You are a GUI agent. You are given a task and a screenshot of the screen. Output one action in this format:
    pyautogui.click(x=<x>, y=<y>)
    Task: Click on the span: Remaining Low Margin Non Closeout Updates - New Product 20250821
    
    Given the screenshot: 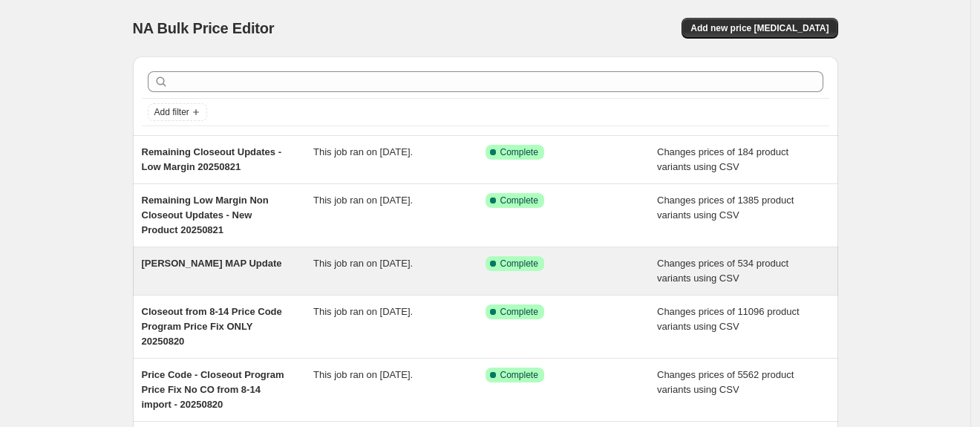 What is the action you would take?
    pyautogui.click(x=205, y=215)
    